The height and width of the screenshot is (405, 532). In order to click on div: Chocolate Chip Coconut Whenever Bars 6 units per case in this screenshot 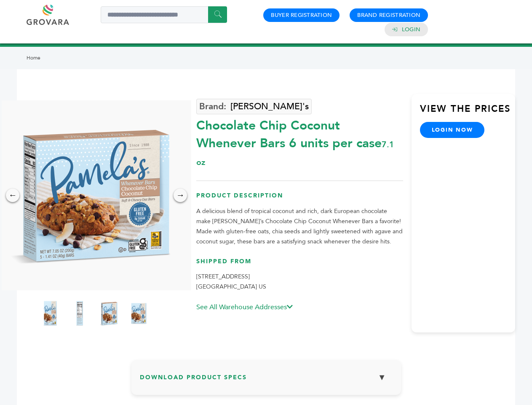, I will do `click(299, 141)`.